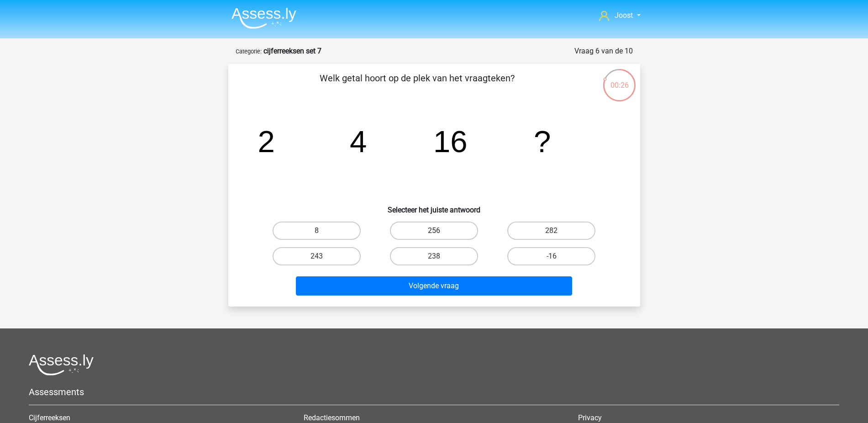  Describe the element at coordinates (551, 256) in the screenshot. I see `label: -16` at that location.